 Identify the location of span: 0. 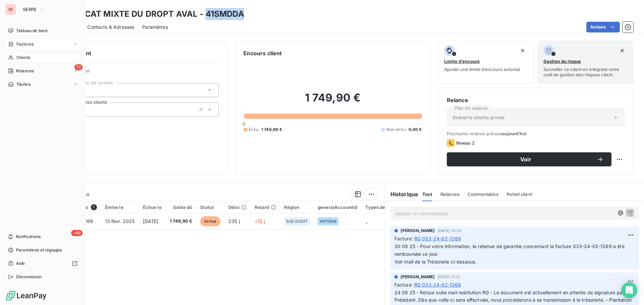
(244, 124).